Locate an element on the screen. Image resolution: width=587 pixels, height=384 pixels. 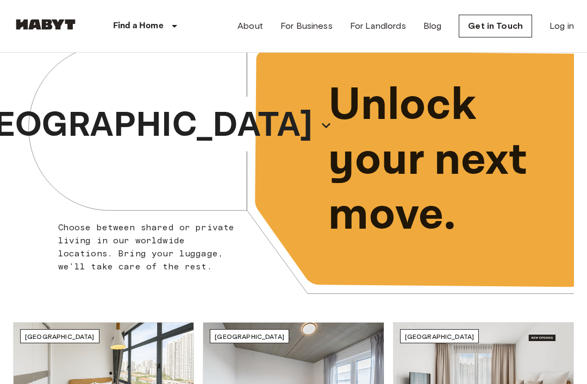
p: Find a Home is located at coordinates (138, 26).